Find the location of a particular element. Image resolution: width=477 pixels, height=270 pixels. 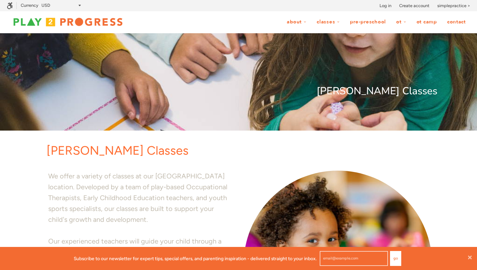

a: Contact is located at coordinates (456, 22).